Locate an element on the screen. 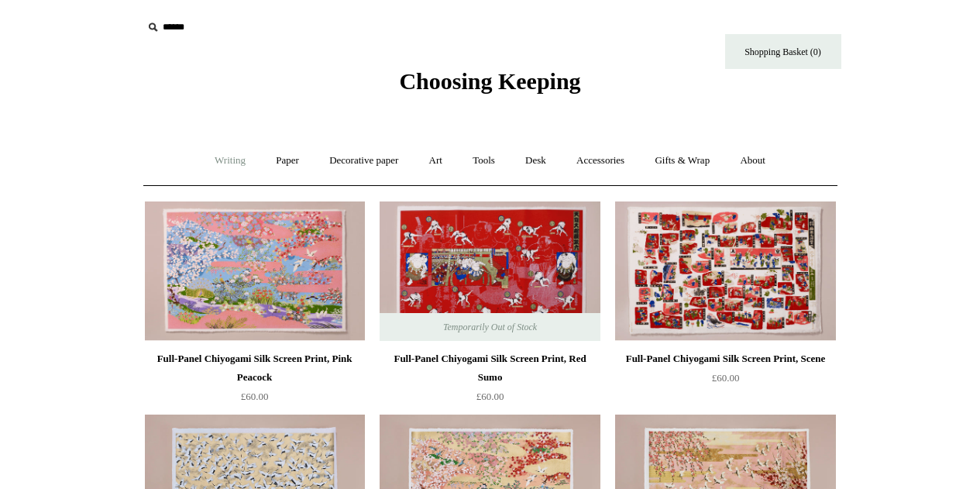  a: Tools is located at coordinates (484, 160).